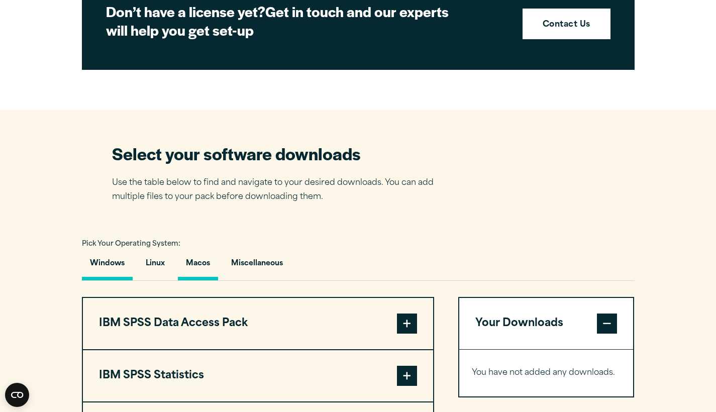  What do you see at coordinates (546, 373) in the screenshot?
I see `p: You have not added any downloads.` at bounding box center [546, 373].